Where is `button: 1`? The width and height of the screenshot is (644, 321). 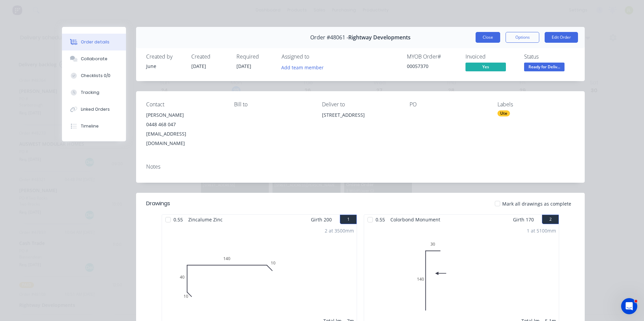
button: 1 is located at coordinates (348, 219).